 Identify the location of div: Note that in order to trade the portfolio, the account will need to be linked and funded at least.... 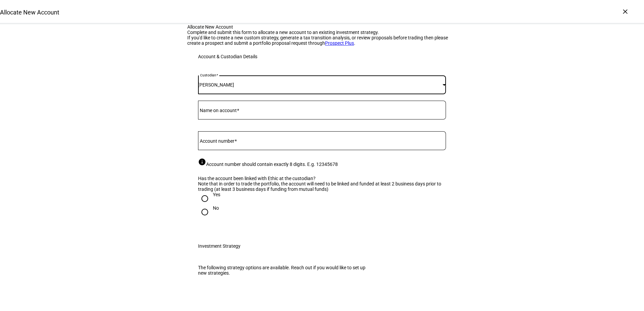
(322, 187).